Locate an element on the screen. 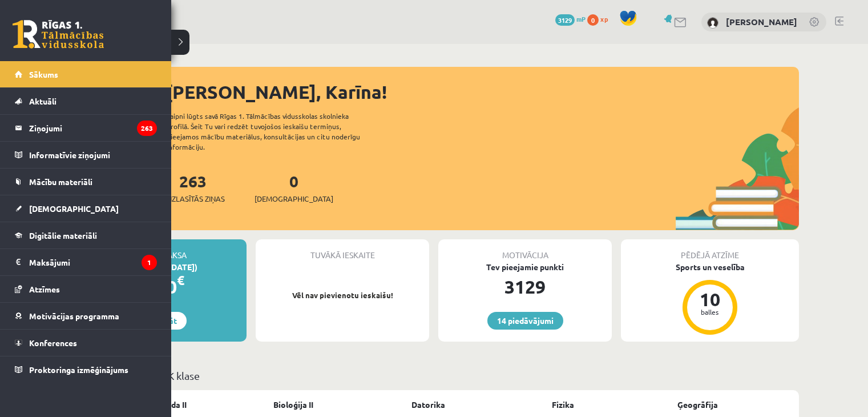 This screenshot has width=868, height=417. span: Aktuāli is located at coordinates (43, 101).